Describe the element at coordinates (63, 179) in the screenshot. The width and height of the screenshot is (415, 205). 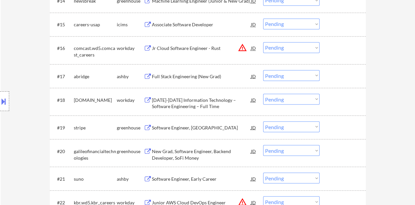
I see `div: #21` at that location.